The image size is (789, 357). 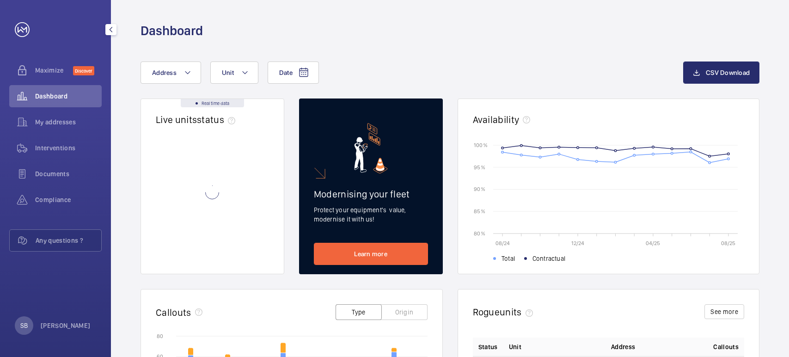 I want to click on span: Contractual, so click(x=548, y=258).